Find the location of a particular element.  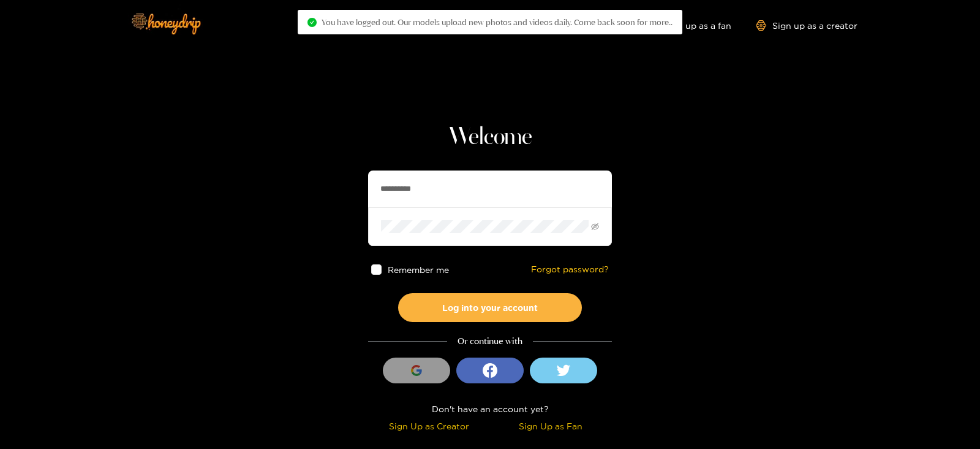

div: Or continue with is located at coordinates (490, 341).